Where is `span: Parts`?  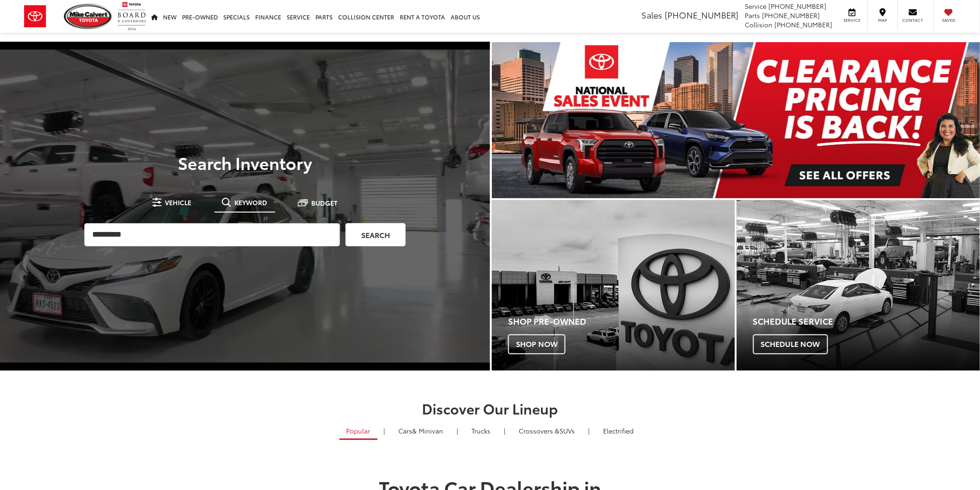 span: Parts is located at coordinates (752, 15).